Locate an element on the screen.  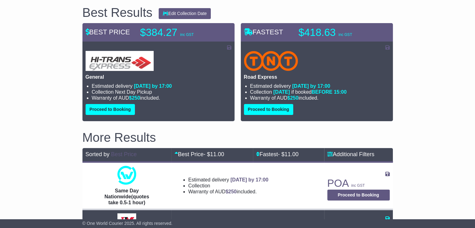
span: Sorted by is located at coordinates (97, 154).